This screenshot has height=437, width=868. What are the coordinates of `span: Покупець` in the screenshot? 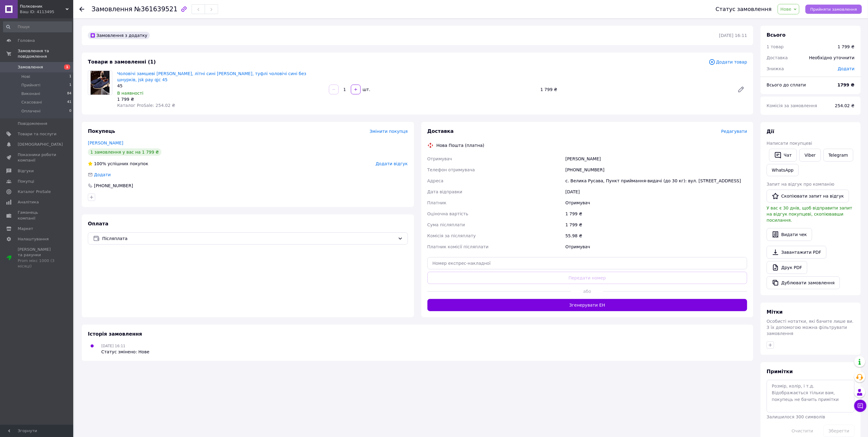 It's located at (102, 131).